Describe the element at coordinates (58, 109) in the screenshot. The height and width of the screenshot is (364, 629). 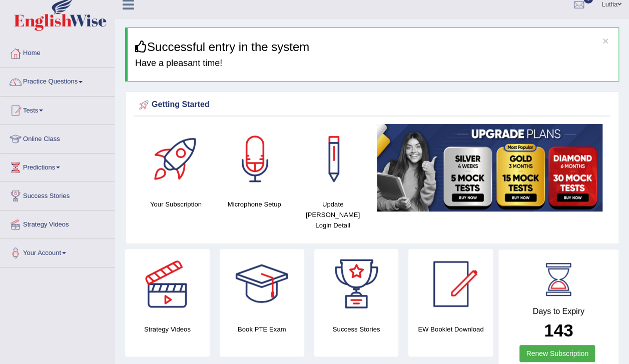
I see `a: Tests` at that location.